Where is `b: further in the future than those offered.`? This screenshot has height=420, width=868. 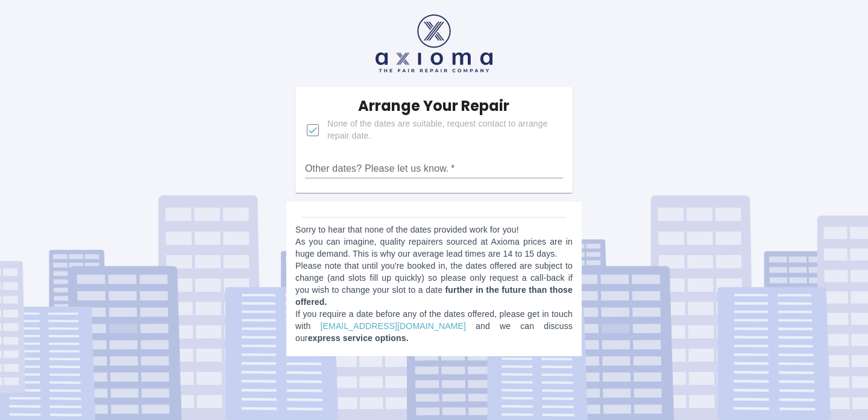 b: further in the future than those offered. is located at coordinates (434, 295).